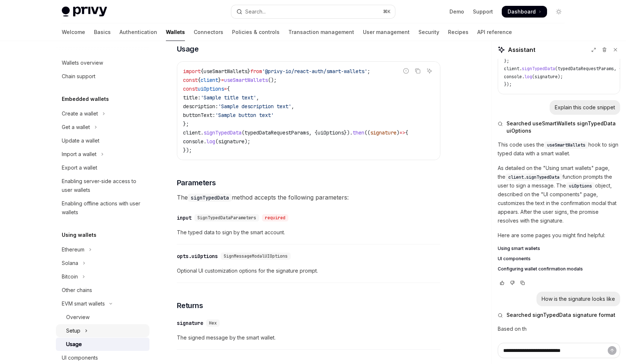  I want to click on a: Welcome, so click(73, 32).